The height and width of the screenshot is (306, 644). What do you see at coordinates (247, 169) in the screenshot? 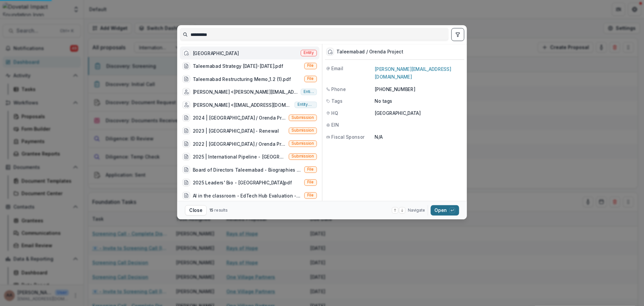
I see `div: Board of Directors Taleemabad - Biographies 2025.docx.pdf` at bounding box center [247, 169].